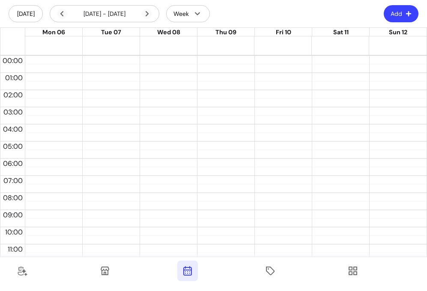 Image resolution: width=427 pixels, height=291 pixels. What do you see at coordinates (54, 33) in the screenshot?
I see `button: Mon 06` at bounding box center [54, 33].